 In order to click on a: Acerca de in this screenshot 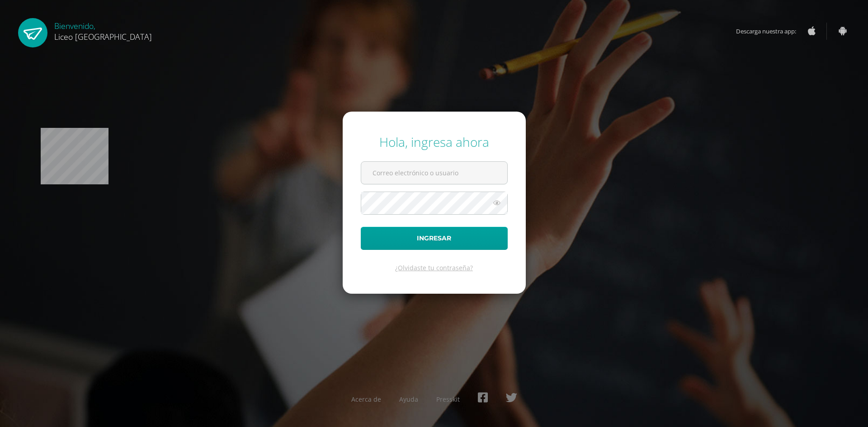, I will do `click(366, 399)`.